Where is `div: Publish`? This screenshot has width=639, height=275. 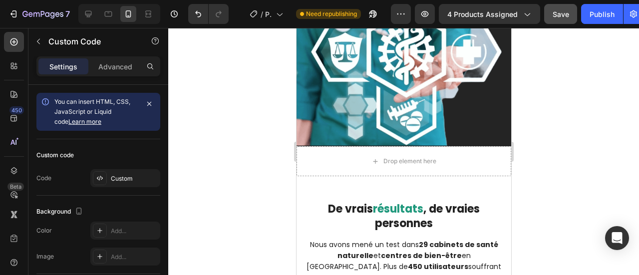
div: Publish is located at coordinates (602, 14).